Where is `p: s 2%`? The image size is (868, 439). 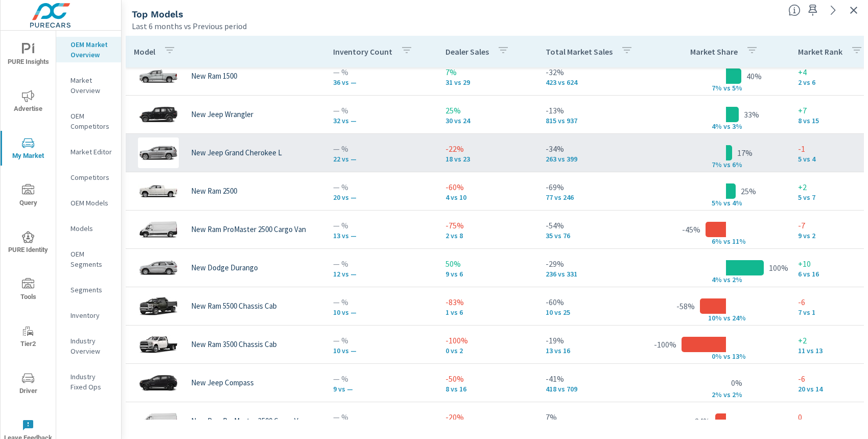
p: s 2% is located at coordinates (739, 279).